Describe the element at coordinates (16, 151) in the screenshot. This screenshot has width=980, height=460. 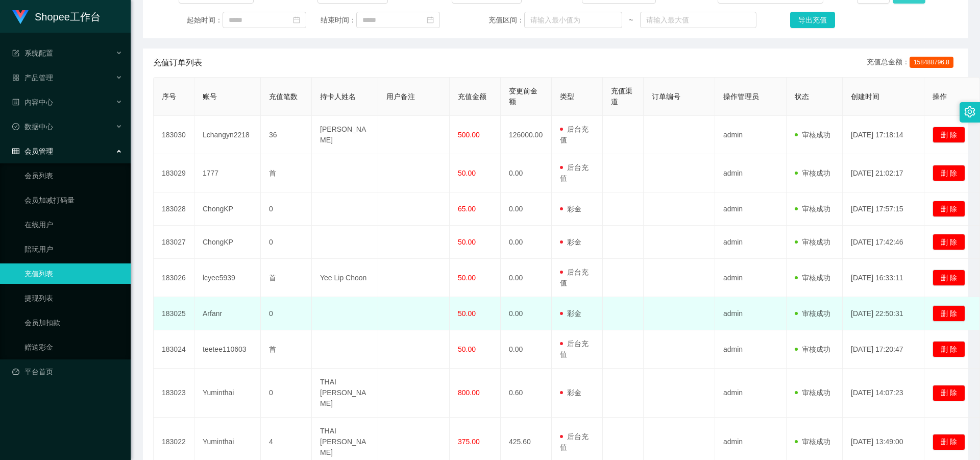
I see `i: 图标: table` at that location.